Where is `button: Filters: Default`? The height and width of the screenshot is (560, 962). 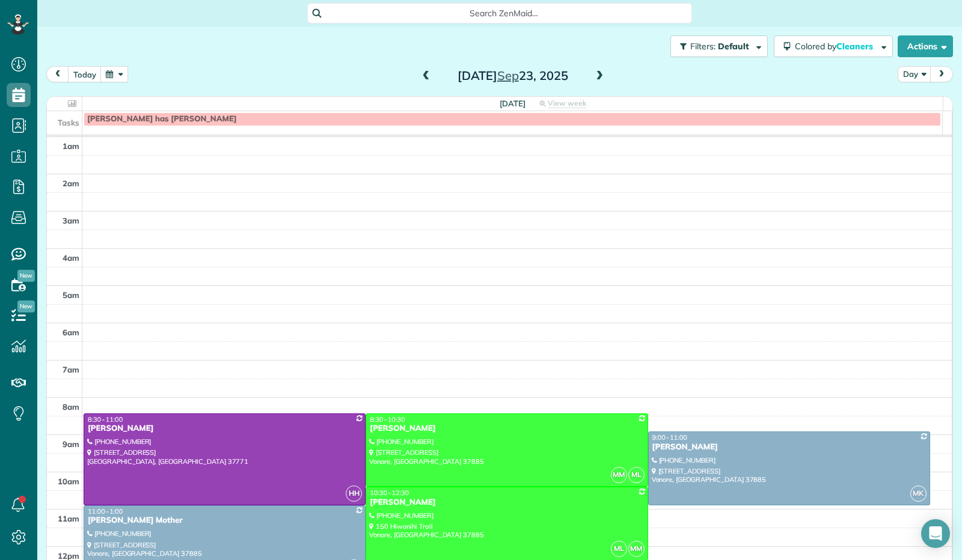 button: Filters: Default is located at coordinates (720, 46).